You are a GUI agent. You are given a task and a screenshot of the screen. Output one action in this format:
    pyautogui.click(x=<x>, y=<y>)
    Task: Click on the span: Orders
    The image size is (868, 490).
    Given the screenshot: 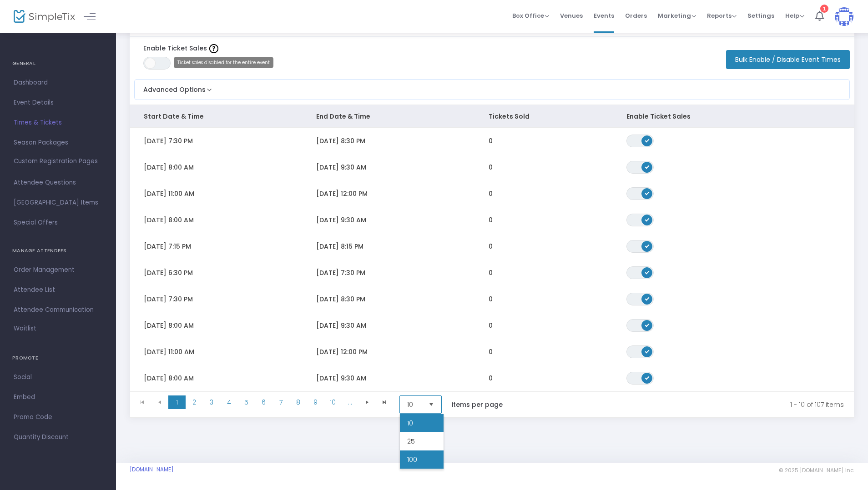 What is the action you would take?
    pyautogui.click(x=636, y=16)
    